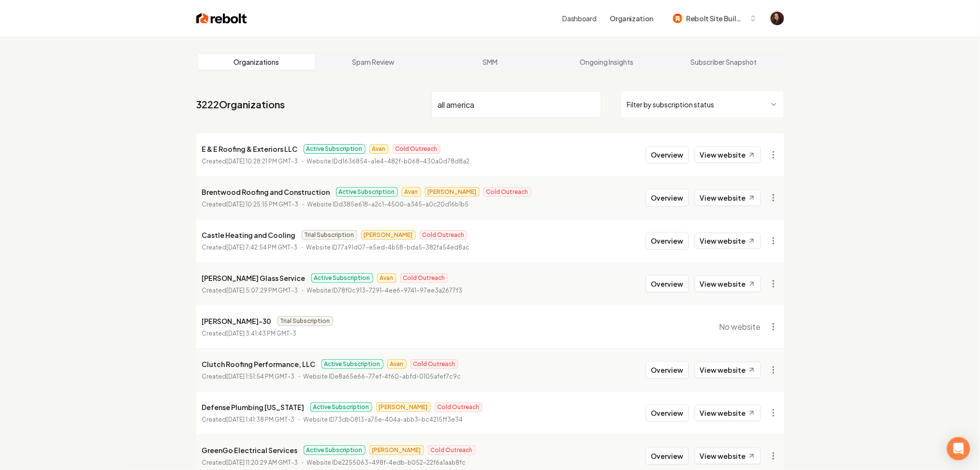 The height and width of the screenshot is (470, 980). What do you see at coordinates (250, 149) in the screenshot?
I see `p: E & E Roofing & Exteriors LLC` at bounding box center [250, 149].